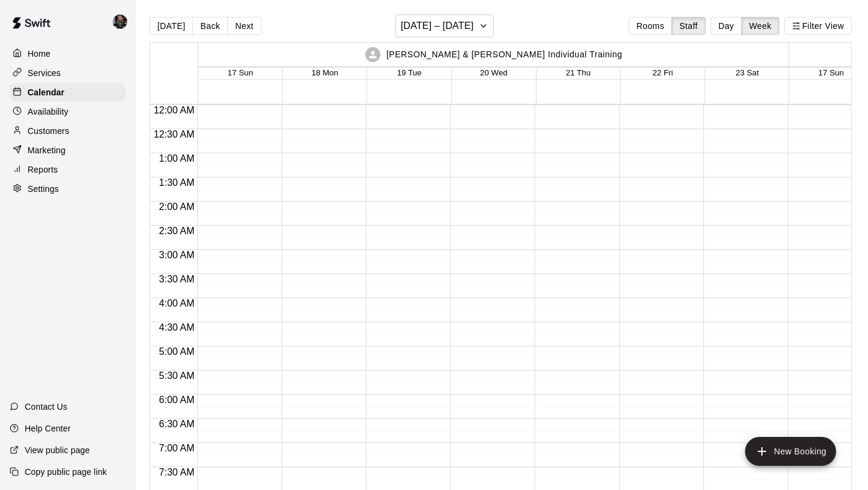 Image resolution: width=868 pixels, height=490 pixels. Describe the element at coordinates (177, 255) in the screenshot. I see `span: 3:00 AM` at that location.